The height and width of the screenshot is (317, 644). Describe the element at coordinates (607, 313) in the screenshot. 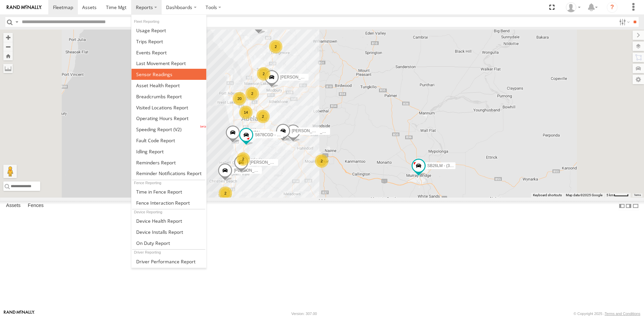

I see `div: © Copyright 2025 -` at that location.